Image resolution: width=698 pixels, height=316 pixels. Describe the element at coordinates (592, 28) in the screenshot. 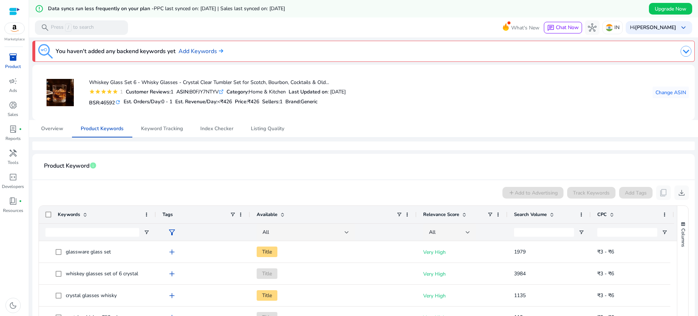

I see `button: hub` at that location.